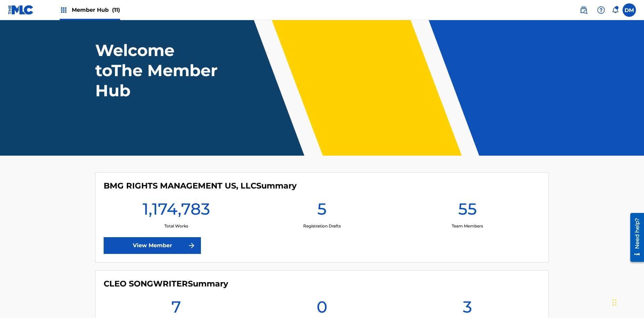 The height and width of the screenshot is (318, 644). What do you see at coordinates (152, 246) in the screenshot?
I see `a: View Member` at bounding box center [152, 246].